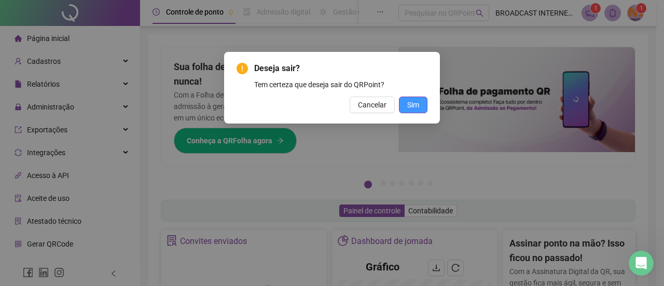 The image size is (664, 286). Describe the element at coordinates (341, 85) in the screenshot. I see `div: Tem certeza que deseja sair do QRPoint?` at that location.